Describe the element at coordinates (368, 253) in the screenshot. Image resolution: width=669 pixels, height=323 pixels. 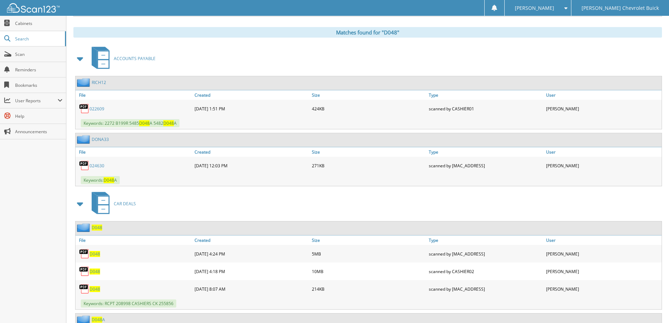
I see `div: 5MB` at that location.